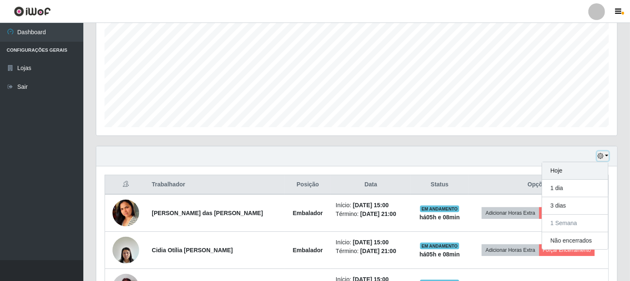 This screenshot has height=281, width=630. Describe the element at coordinates (32, 11) in the screenshot. I see `img: CoreUI Logo` at that location.